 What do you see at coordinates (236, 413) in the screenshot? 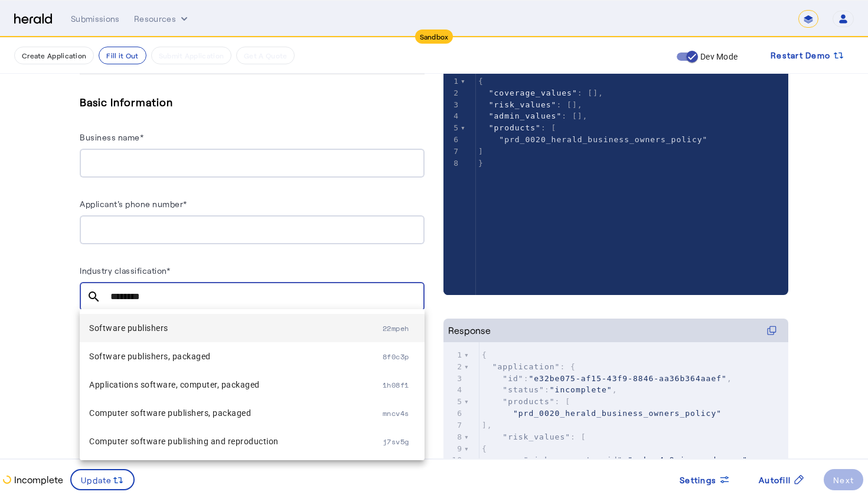
I see `span: Computer software publishers, packaged` at bounding box center [236, 413].